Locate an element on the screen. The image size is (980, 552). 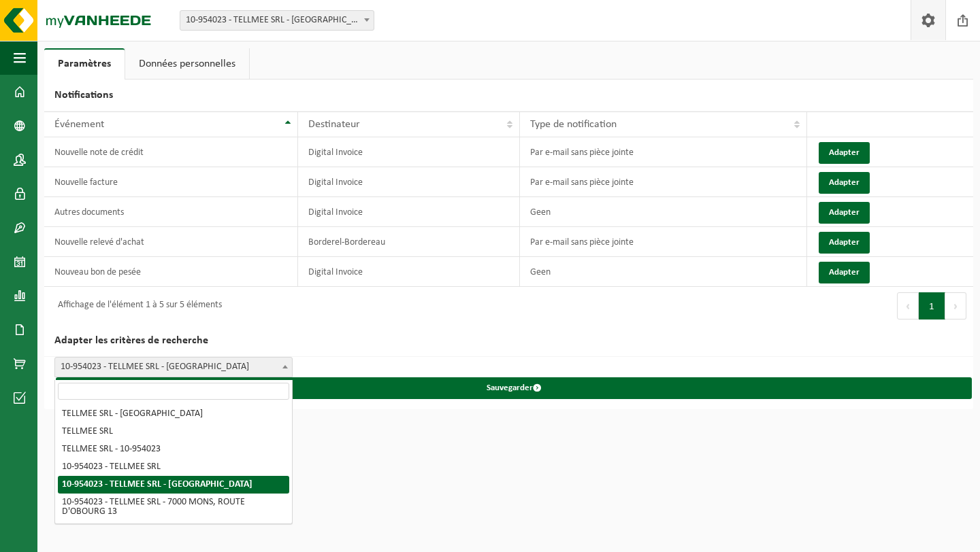
td: Nouvelle note de crédit is located at coordinates (171, 153).